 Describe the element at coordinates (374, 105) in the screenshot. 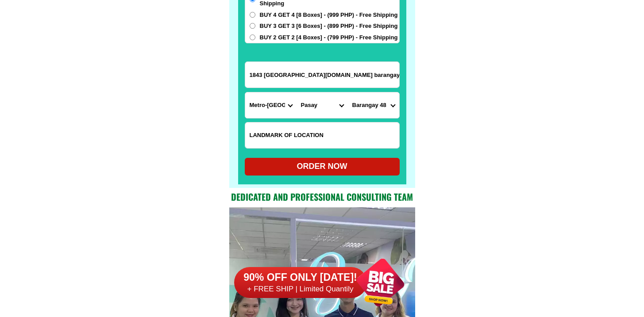

I see `select: Select commune` at that location.